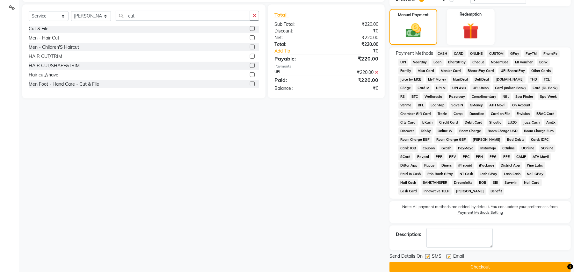  I want to click on span: PhonePe, so click(550, 54).